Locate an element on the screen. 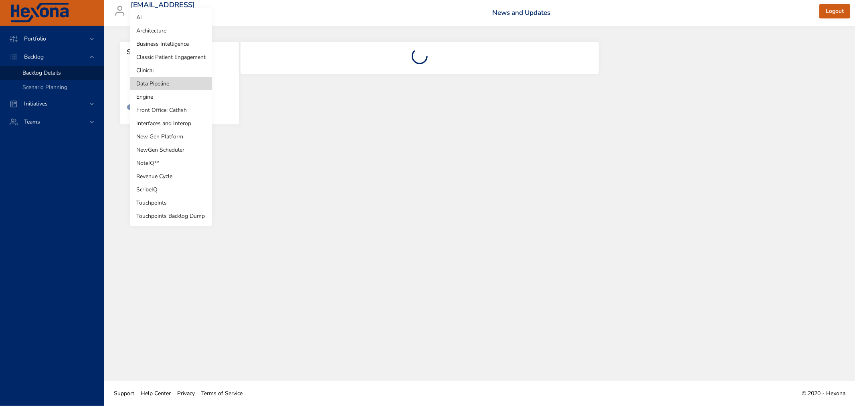 The height and width of the screenshot is (406, 855). li: Interfaces and Interop is located at coordinates (171, 123).